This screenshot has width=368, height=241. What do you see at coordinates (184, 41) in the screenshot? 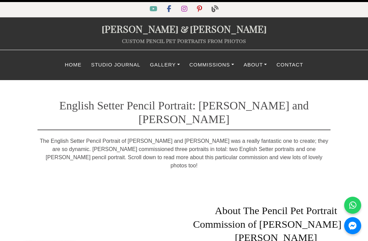
I see `a: Custom Pencil Pet Portraits from Photos` at bounding box center [184, 41].